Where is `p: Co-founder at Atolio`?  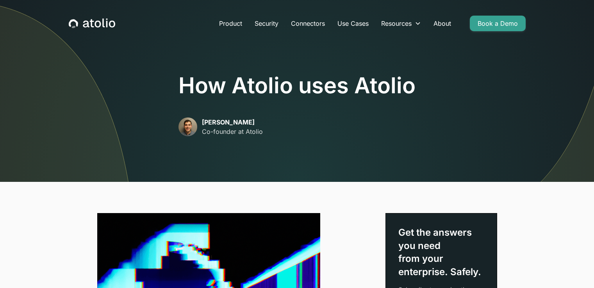 p: Co-founder at Atolio is located at coordinates (232, 132).